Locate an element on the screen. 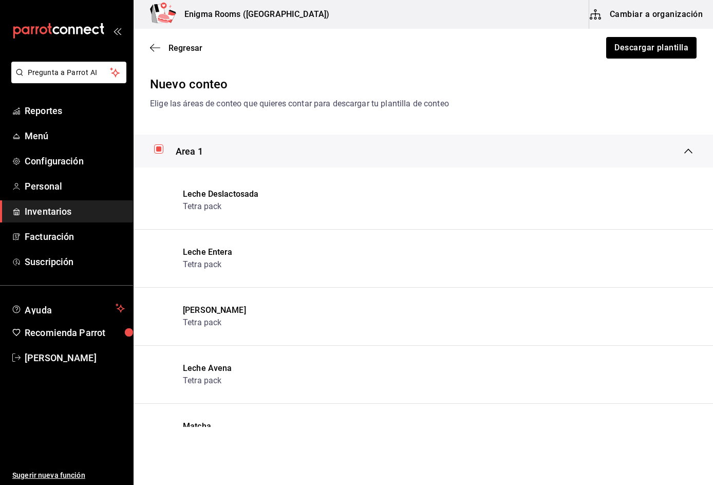  span: Sugerir nueva función is located at coordinates (68, 475).